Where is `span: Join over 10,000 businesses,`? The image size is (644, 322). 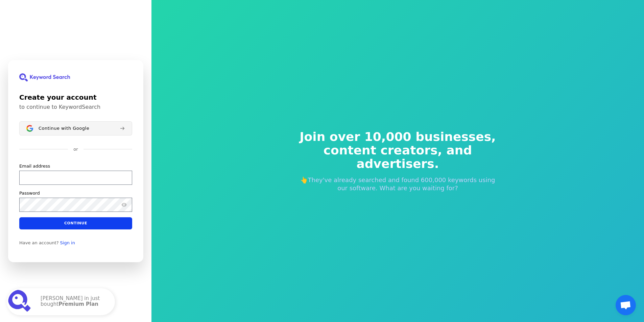 span: Join over 10,000 businesses, is located at coordinates (397, 137).